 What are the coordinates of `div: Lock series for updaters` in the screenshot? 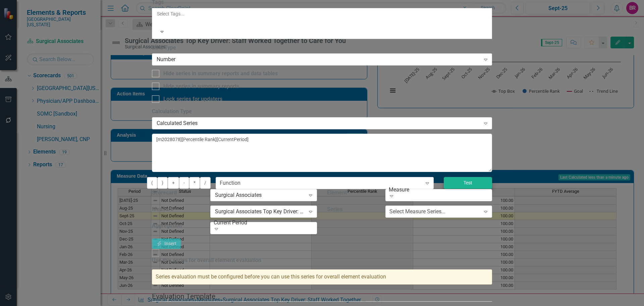 It's located at (193, 99).